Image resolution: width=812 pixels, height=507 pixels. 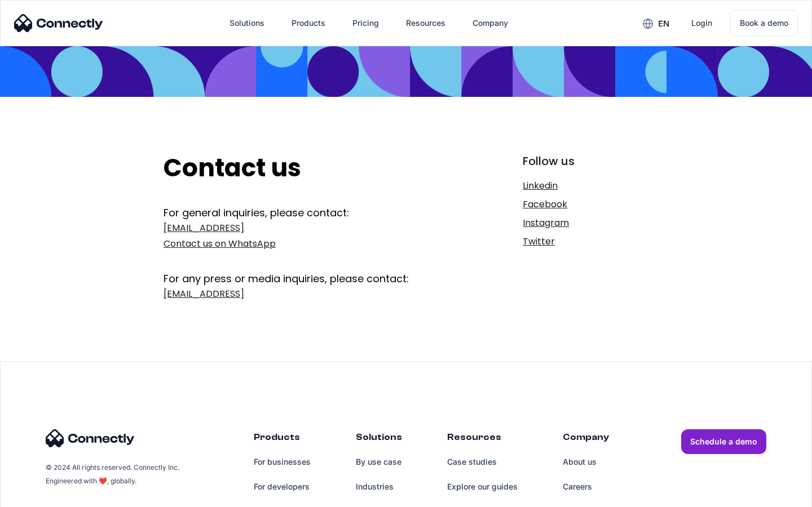 What do you see at coordinates (585, 204) in the screenshot?
I see `a: Facebook` at bounding box center [585, 204].